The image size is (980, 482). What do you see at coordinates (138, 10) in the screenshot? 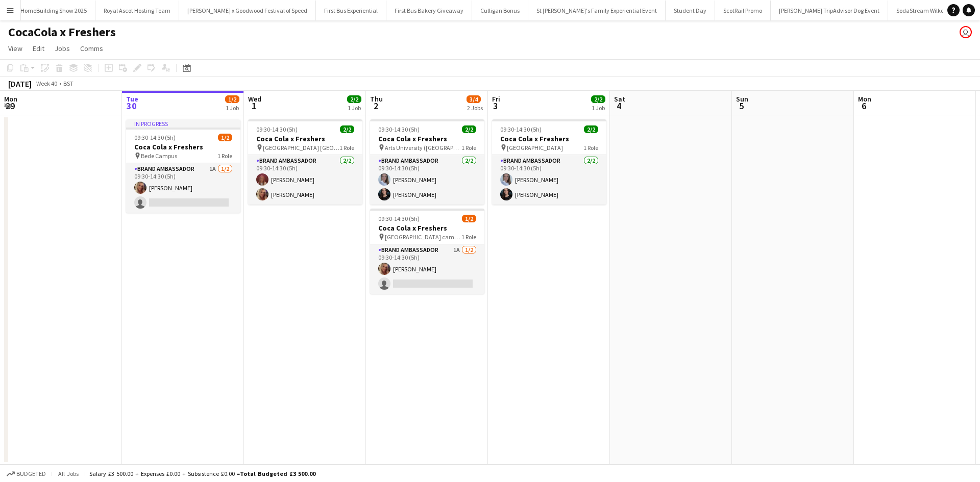
I see `button: Royal Ascot Hosting Team` at bounding box center [138, 10].